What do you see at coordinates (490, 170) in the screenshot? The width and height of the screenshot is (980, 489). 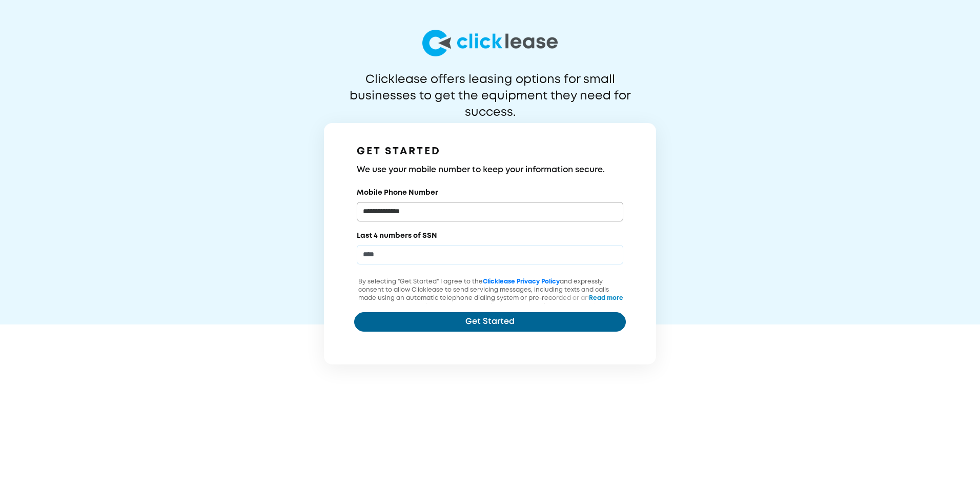 I see `h3: We use your mobile number to keep your information secure.` at bounding box center [490, 170].